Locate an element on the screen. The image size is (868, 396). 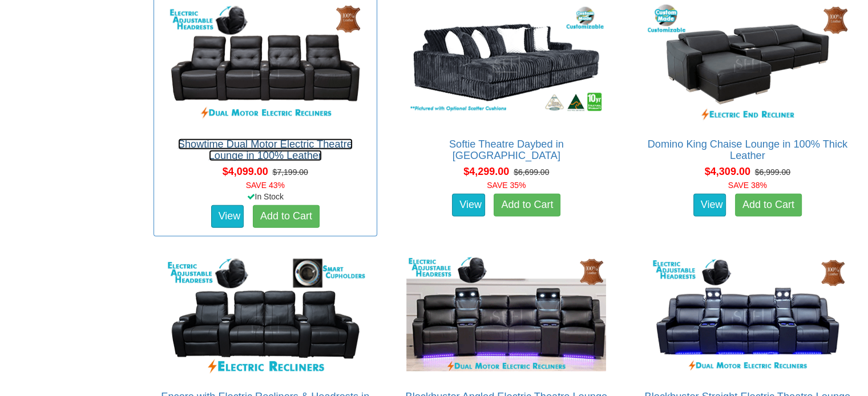
div: In Stock is located at coordinates (265, 197).